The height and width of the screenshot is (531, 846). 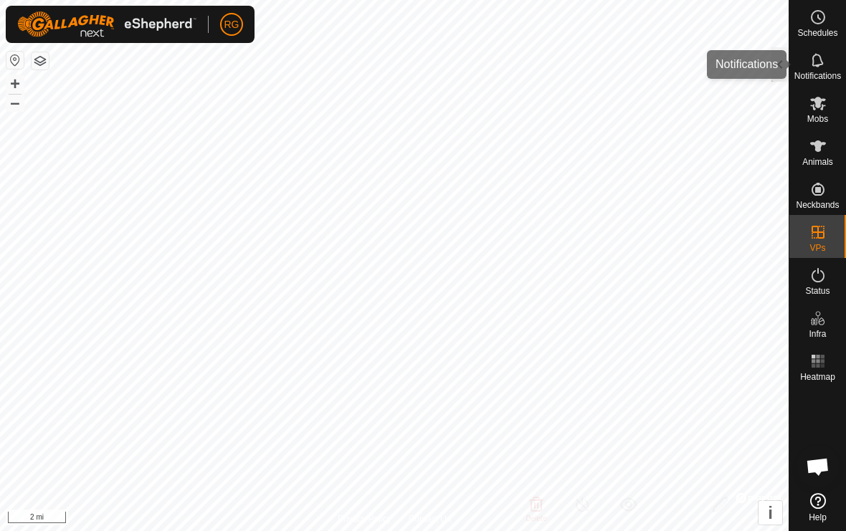 I want to click on button: Reset Map, so click(x=15, y=60).